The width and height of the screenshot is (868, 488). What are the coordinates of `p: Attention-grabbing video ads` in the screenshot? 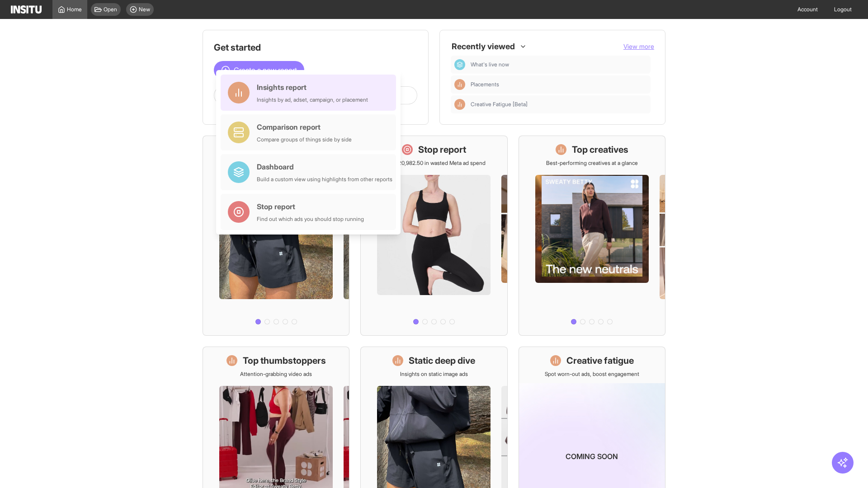 It's located at (275, 374).